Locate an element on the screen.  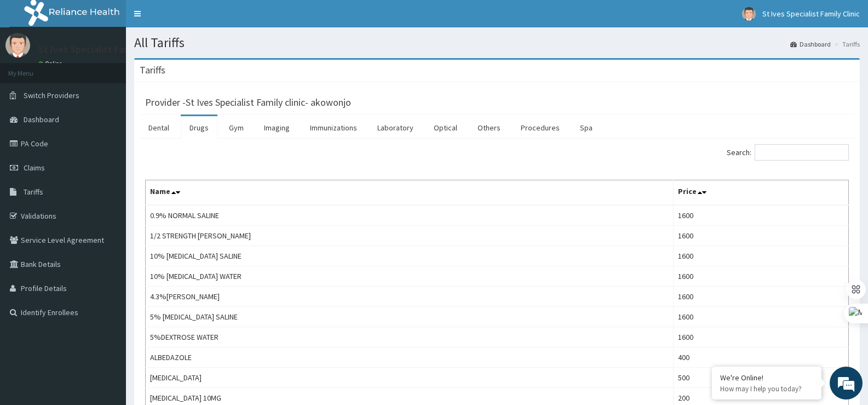
input: Search: is located at coordinates (801, 152).